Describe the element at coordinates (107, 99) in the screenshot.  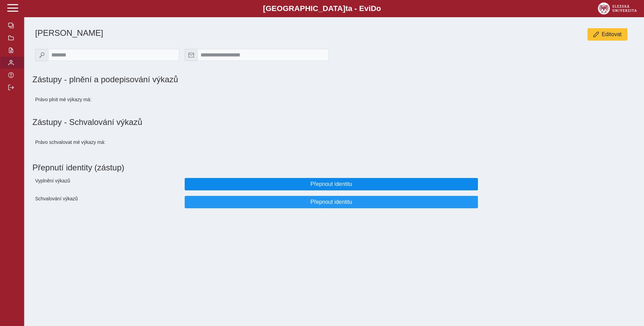
I see `div: Právo plnit mé výkazy má:` at that location.